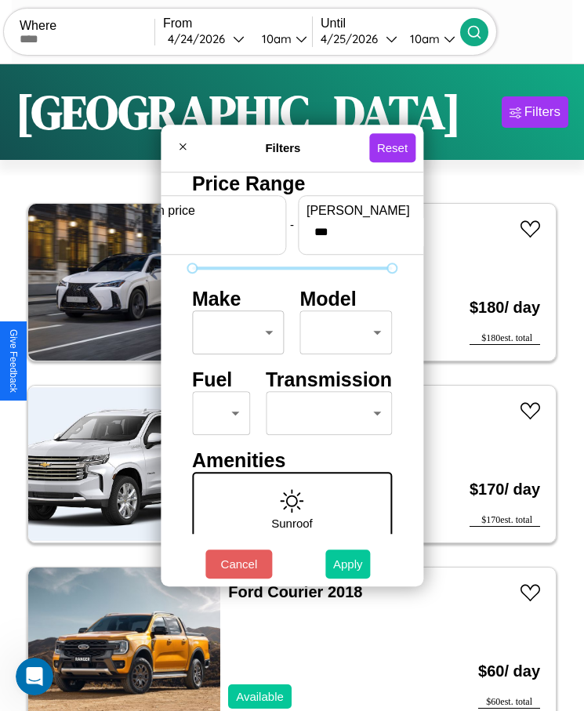 Image resolution: width=584 pixels, height=711 pixels. I want to click on a: Ford Courier 2018, so click(295, 592).